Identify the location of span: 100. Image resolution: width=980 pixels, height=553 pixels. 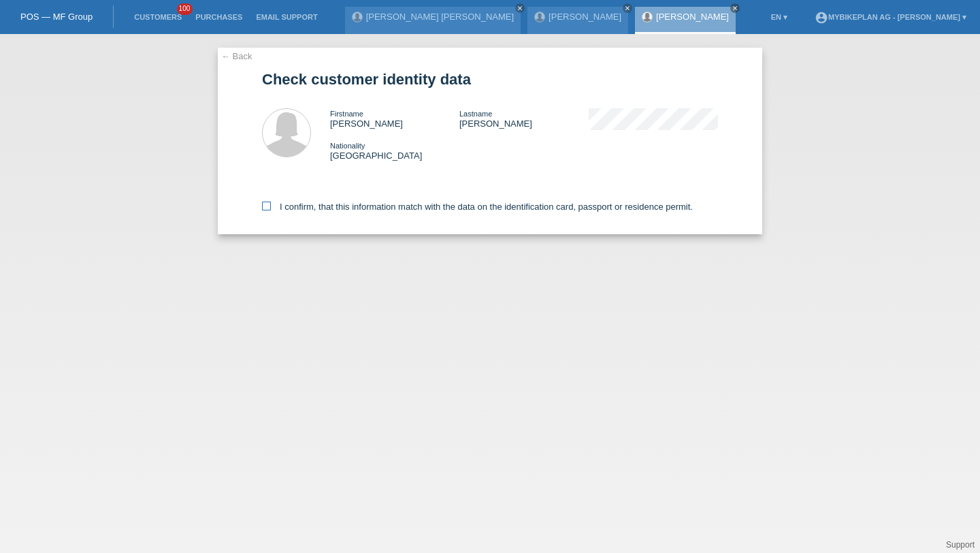
(185, 9).